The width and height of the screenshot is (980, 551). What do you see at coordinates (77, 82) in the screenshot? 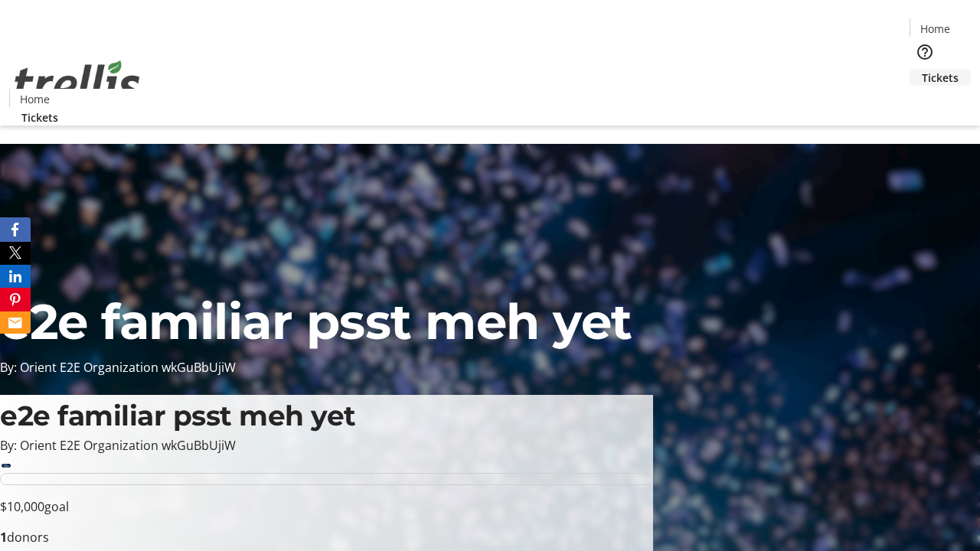
I see `img: Orient E2E Organization wkGuBbUjiW's Logo` at bounding box center [77, 82].